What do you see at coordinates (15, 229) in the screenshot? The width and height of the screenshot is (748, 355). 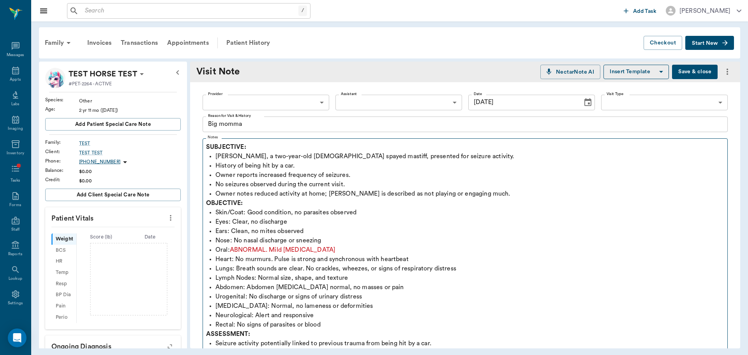 I see `div: Staff` at bounding box center [15, 229].